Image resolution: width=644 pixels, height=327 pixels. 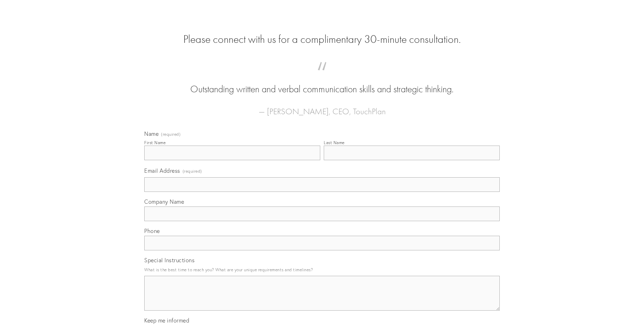 I want to click on span: Keep me informed, so click(x=166, y=321).